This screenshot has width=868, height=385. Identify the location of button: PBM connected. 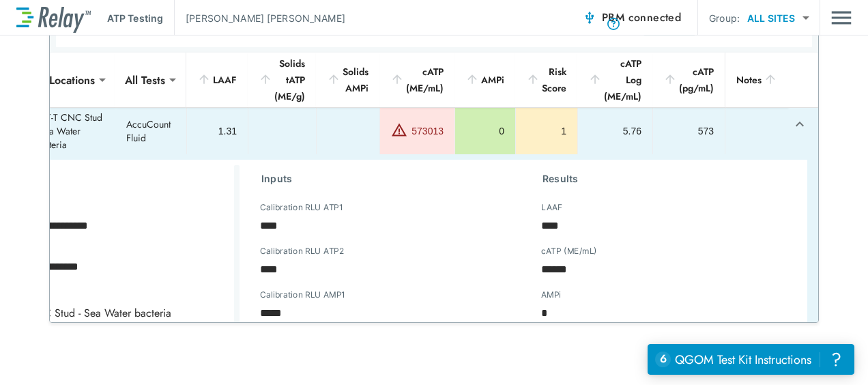
(632, 18).